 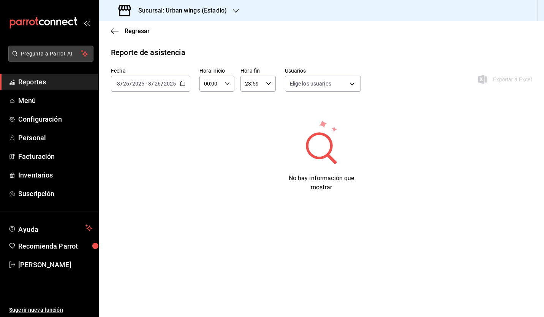 What do you see at coordinates (50, 228) in the screenshot?
I see `span: Ayuda` at bounding box center [50, 228].